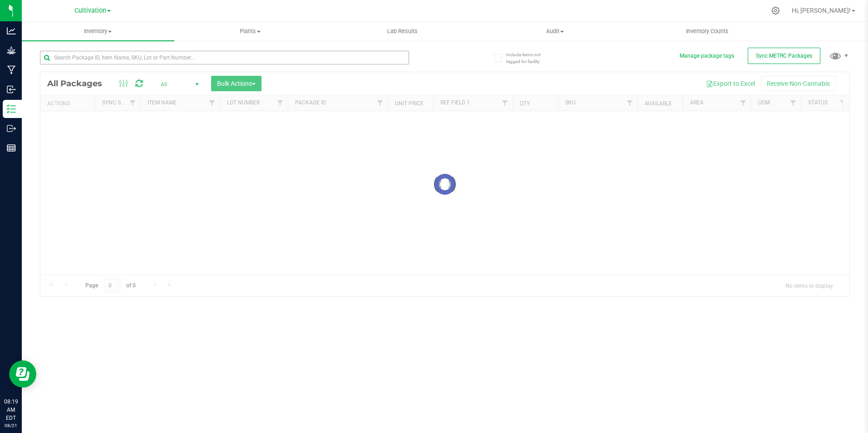 The height and width of the screenshot is (433, 868). I want to click on a: Lab Results, so click(402, 31).